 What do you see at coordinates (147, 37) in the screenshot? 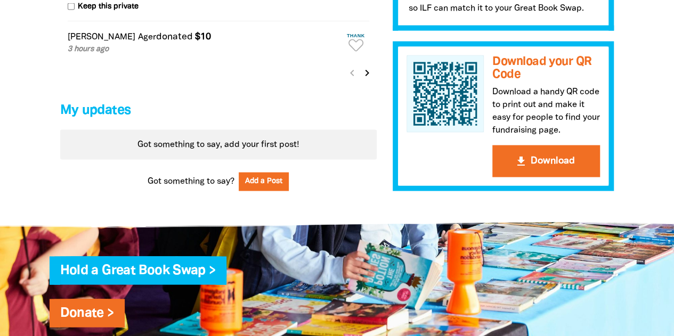
I see `em: Ager` at bounding box center [147, 37].